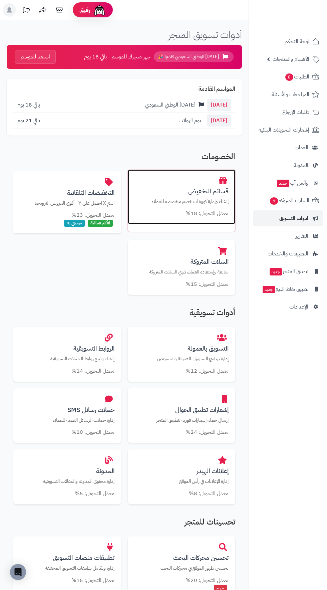 This screenshot has height=590, width=327. Describe the element at coordinates (288, 201) in the screenshot. I see `a: السلات المتروكة6` at that location.